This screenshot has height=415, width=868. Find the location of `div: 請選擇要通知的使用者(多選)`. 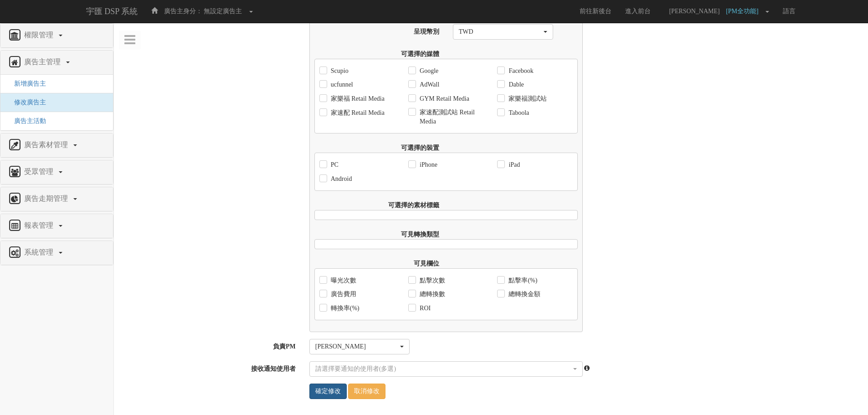

div: 請選擇要通知的使用者(多選) is located at coordinates (444, 369).